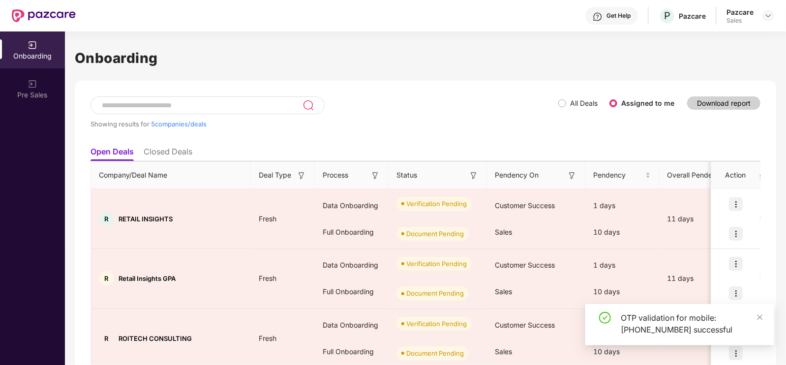 This screenshot has height=365, width=786. I want to click on span: Process, so click(336, 175).